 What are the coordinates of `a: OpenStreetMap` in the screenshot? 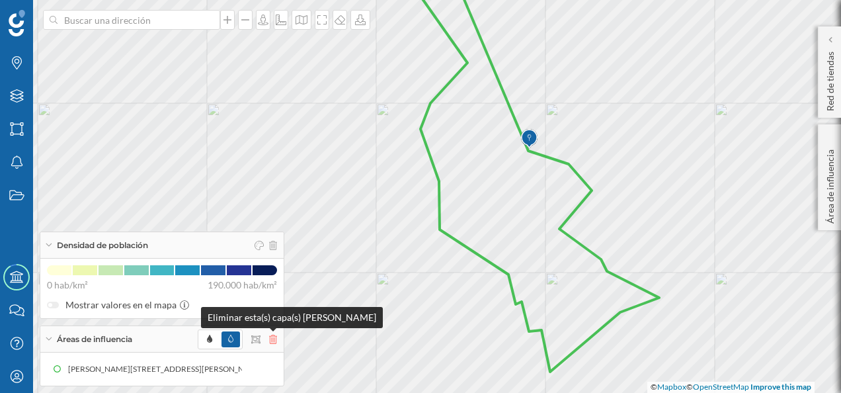 It's located at (721, 386).